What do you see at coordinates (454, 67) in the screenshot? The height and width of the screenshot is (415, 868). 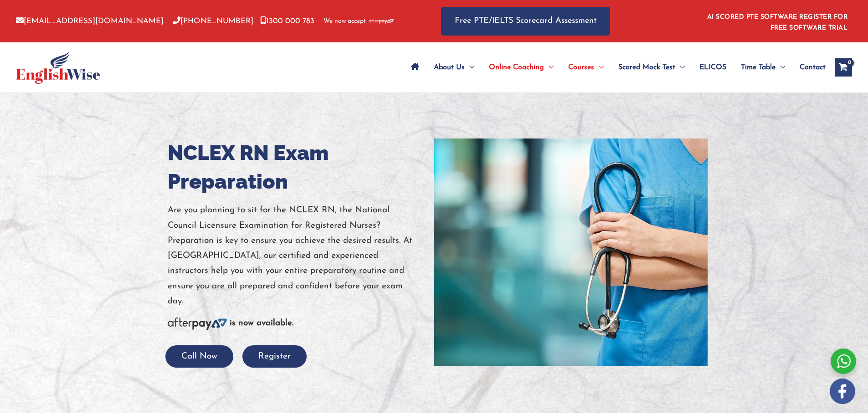 I see `a: About UsMenu Toggle` at bounding box center [454, 67].